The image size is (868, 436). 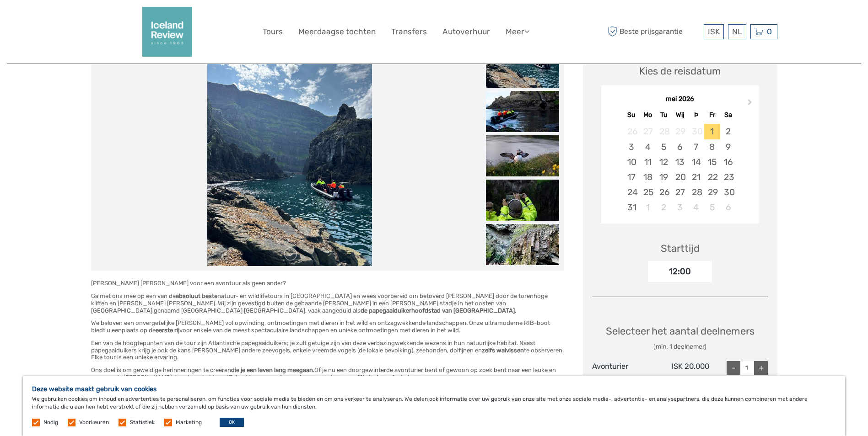 I want to click on div: Kies zaterdag 6 juni 2026, so click(x=728, y=207).